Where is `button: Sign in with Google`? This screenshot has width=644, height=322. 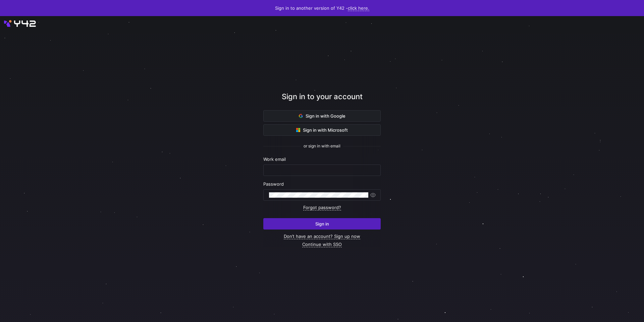 button: Sign in with Google is located at coordinates (322, 116).